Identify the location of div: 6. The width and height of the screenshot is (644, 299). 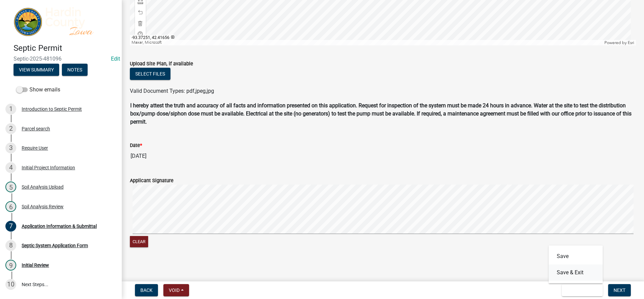
(11, 207).